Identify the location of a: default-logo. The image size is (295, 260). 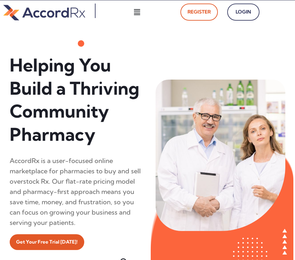
(44, 13).